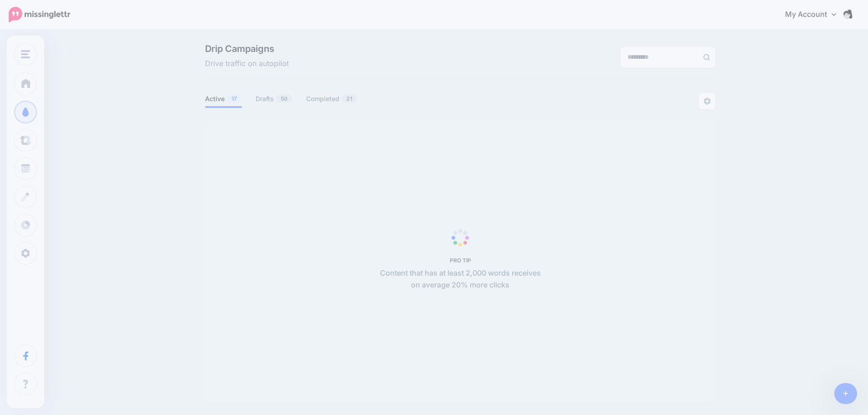 Image resolution: width=868 pixels, height=415 pixels. What do you see at coordinates (706, 57) in the screenshot?
I see `img: search-grey-6.png` at bounding box center [706, 57].